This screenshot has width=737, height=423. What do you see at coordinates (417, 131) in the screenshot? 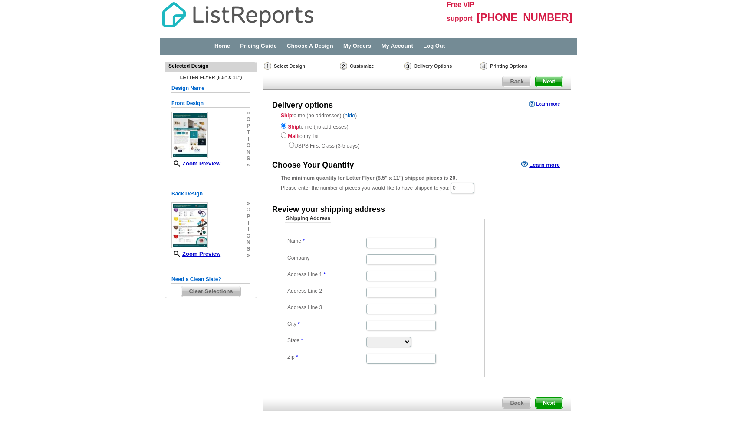
I see `div: to me (no addresses) ( )` at bounding box center [417, 131].